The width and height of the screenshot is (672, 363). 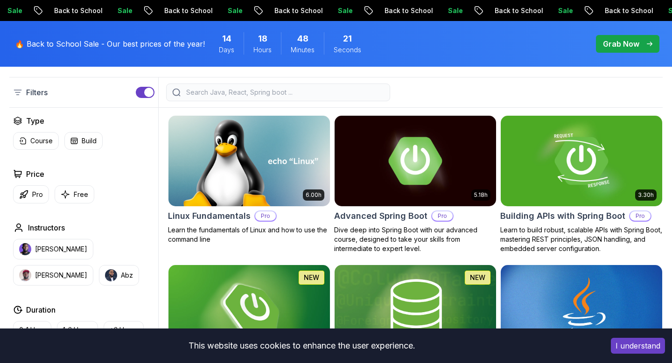 I want to click on span: Days, so click(x=226, y=50).